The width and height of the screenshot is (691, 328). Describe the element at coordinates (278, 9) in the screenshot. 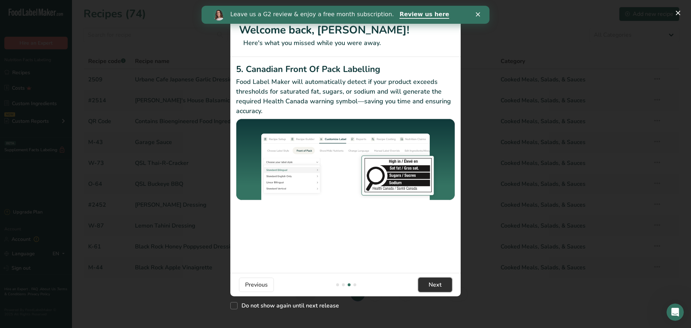

I see `div: Close` at that location.